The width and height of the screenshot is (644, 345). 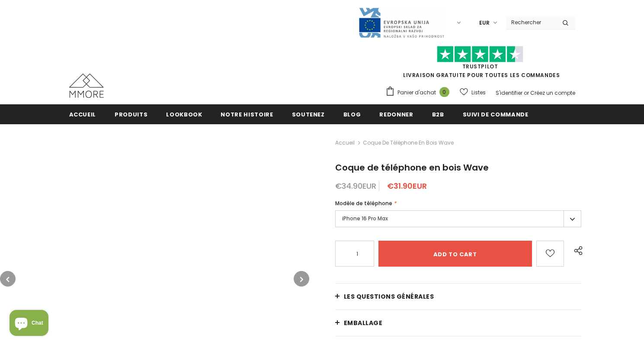 I want to click on span: Modèle de téléphone, so click(x=364, y=203).